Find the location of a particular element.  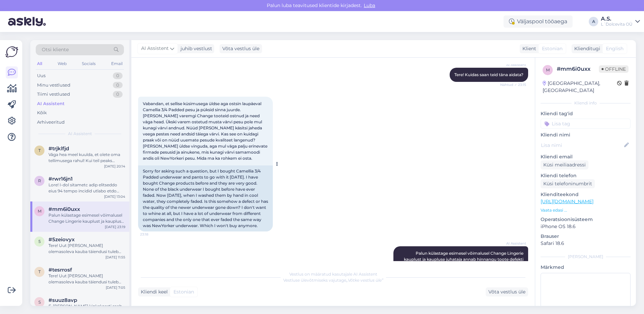

span: 5 is located at coordinates (39, 241).